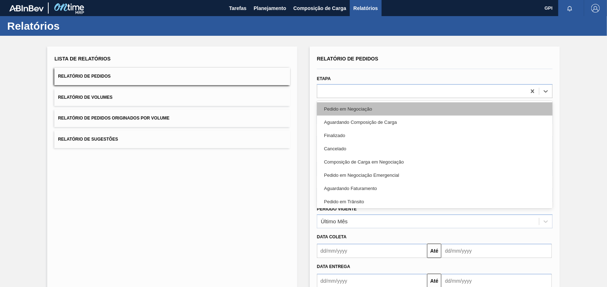 This screenshot has height=287, width=607. Describe the element at coordinates (435, 109) in the screenshot. I see `div: Pedido em Negociação` at that location.